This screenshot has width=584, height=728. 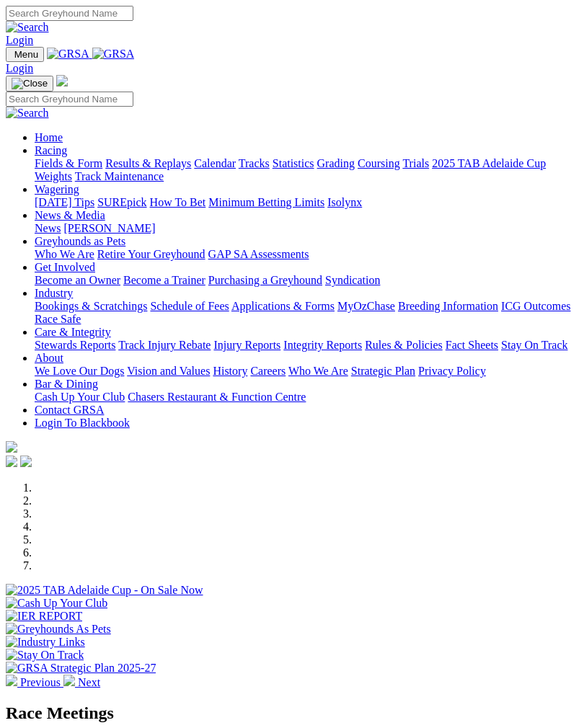 I want to click on div: Racing, so click(x=306, y=170).